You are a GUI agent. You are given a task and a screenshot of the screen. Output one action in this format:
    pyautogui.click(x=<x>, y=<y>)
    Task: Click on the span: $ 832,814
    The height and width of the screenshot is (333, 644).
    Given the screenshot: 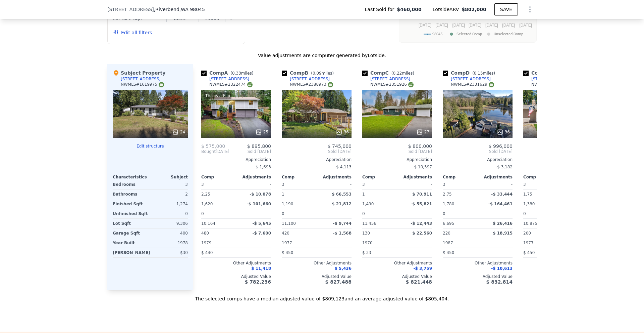 What is the action you would take?
    pyautogui.click(x=500, y=282)
    